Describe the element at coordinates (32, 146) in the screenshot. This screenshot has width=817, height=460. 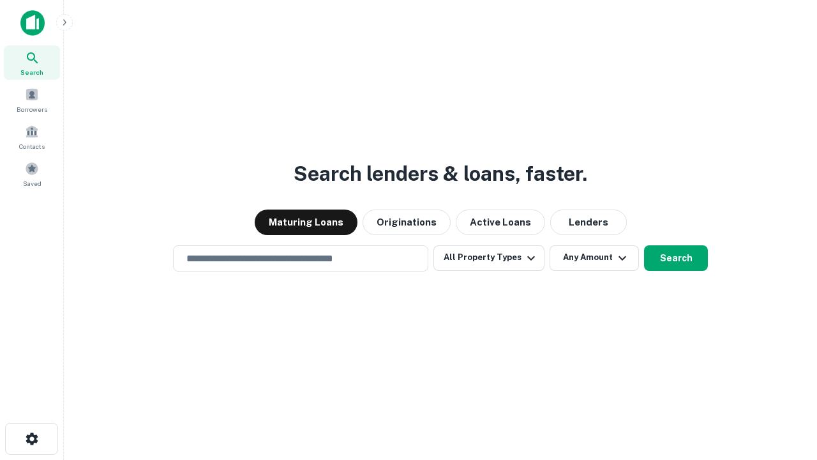
I see `span: Contacts` at that location.